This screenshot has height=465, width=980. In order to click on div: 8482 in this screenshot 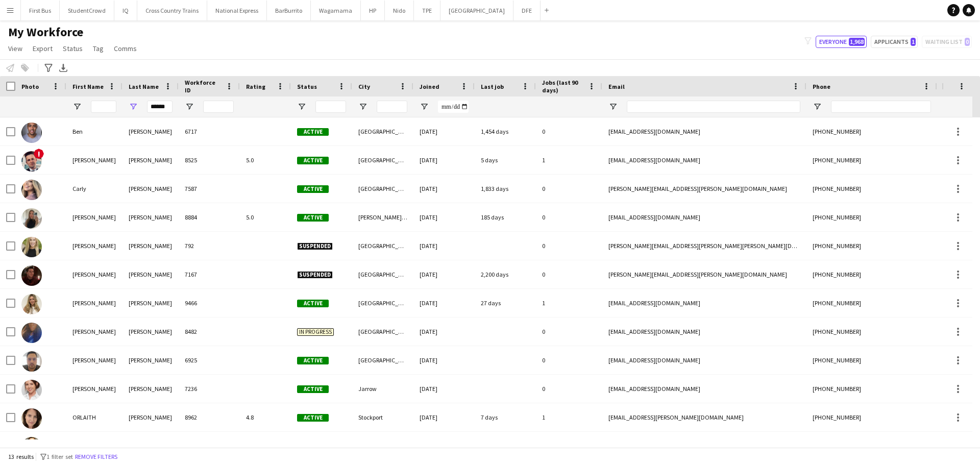, I will do `click(209, 331)`.